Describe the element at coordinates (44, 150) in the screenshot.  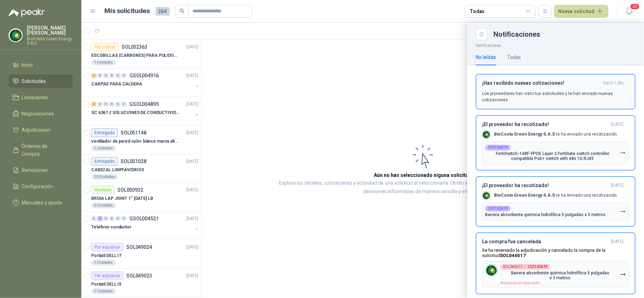
I see `span: Órdenes de Compra` at that location.